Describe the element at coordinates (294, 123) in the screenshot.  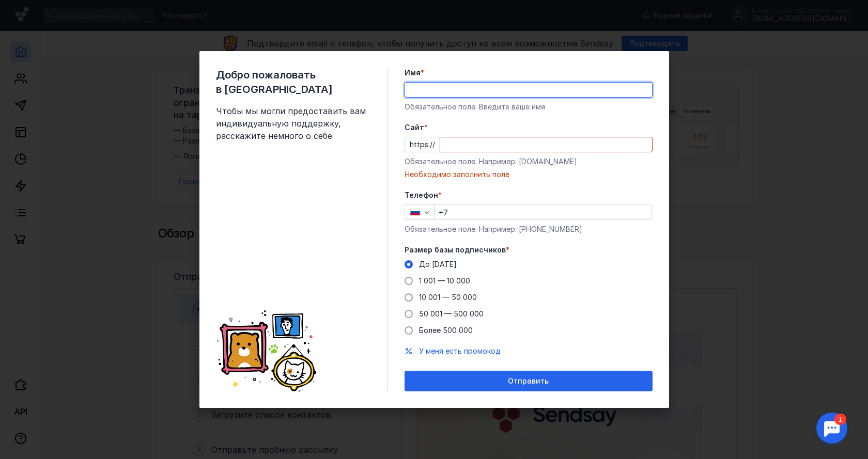
I see `span: Чтобы мы могли предоставить вам индивидуальную поддержку, расскажите немного о себе` at that location.